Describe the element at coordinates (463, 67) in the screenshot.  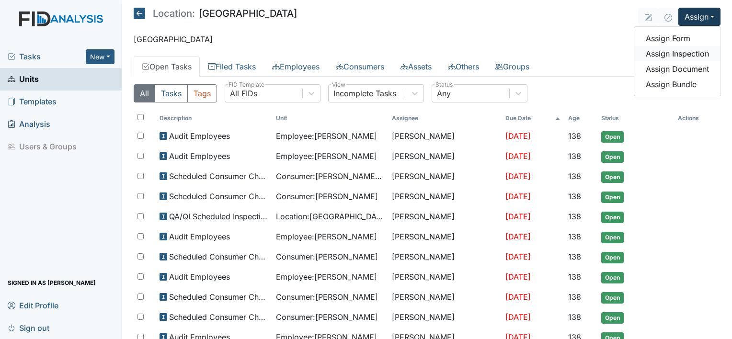
I see `a: Others` at that location.